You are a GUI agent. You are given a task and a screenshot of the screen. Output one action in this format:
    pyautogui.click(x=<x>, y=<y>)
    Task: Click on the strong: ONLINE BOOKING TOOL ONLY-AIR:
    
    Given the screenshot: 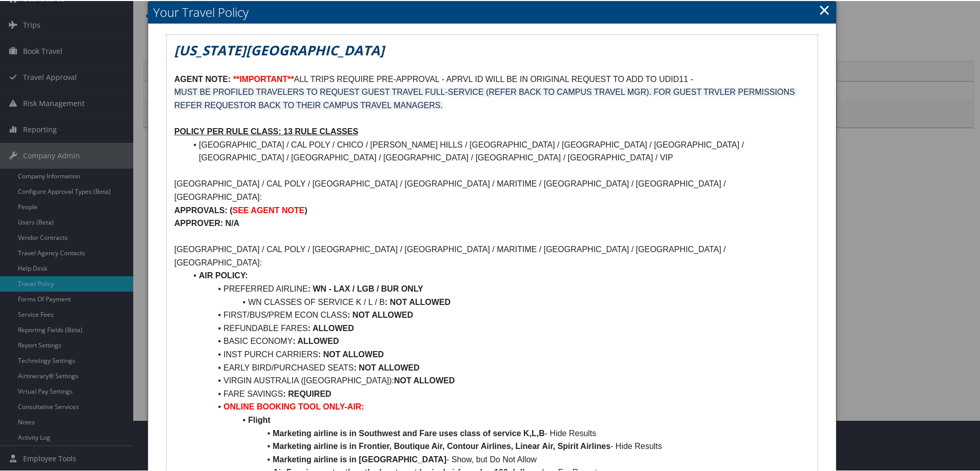 What is the action you would take?
    pyautogui.click(x=294, y=405)
    